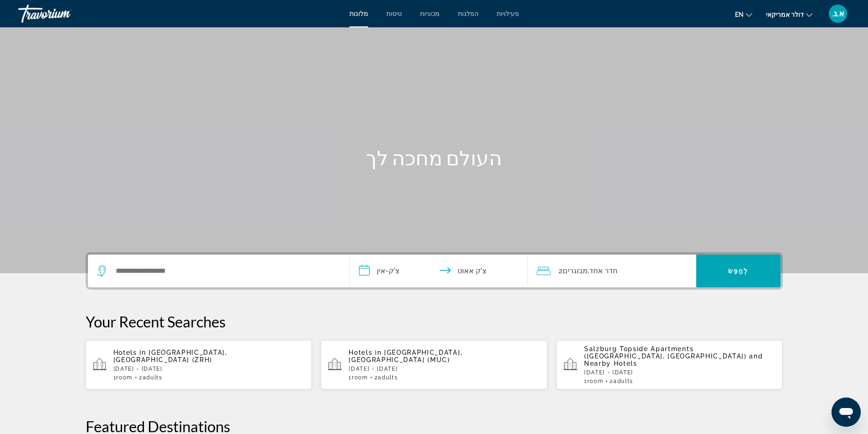 The height and width of the screenshot is (434, 868). What do you see at coordinates (739, 14) in the screenshot?
I see `font: en` at bounding box center [739, 14].